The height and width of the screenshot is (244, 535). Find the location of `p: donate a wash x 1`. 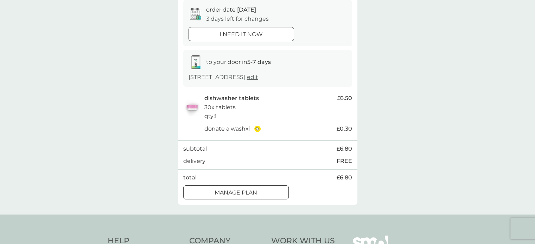

p: donate a wash x 1 is located at coordinates (228, 129).